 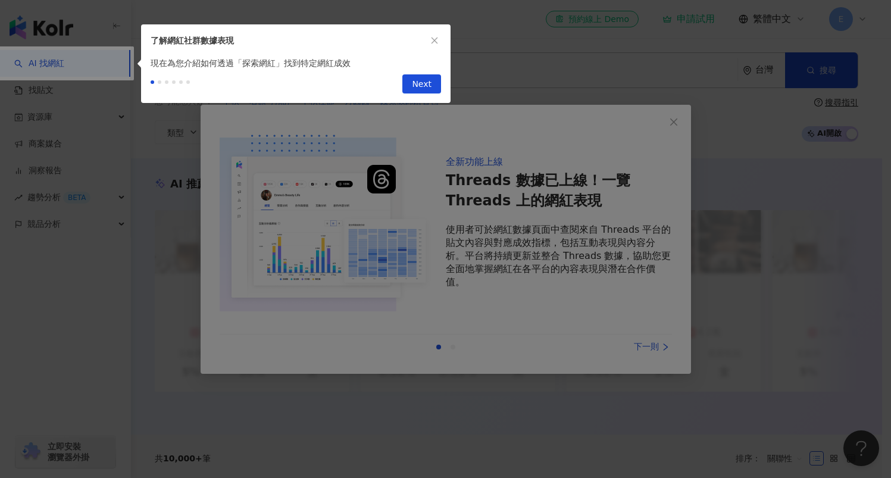 What do you see at coordinates (289, 40) in the screenshot?
I see `div: 了解網紅社群數據表現` at bounding box center [289, 40].